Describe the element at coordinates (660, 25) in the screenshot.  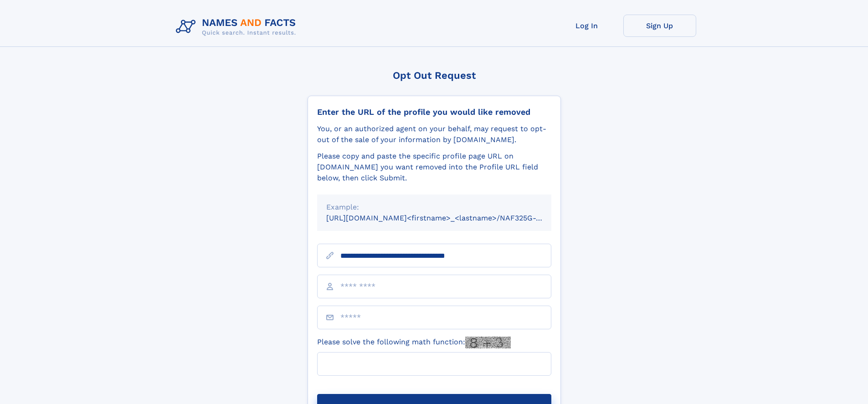
I see `a: Sign Up` at that location.